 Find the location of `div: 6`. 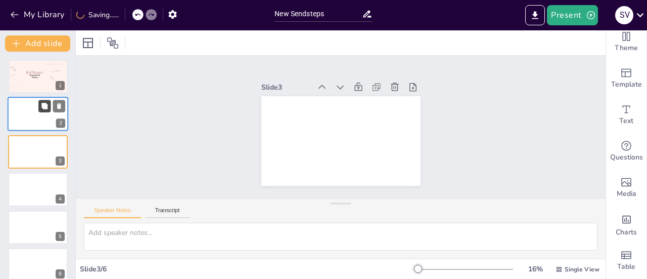

div: 6 is located at coordinates (60, 273).